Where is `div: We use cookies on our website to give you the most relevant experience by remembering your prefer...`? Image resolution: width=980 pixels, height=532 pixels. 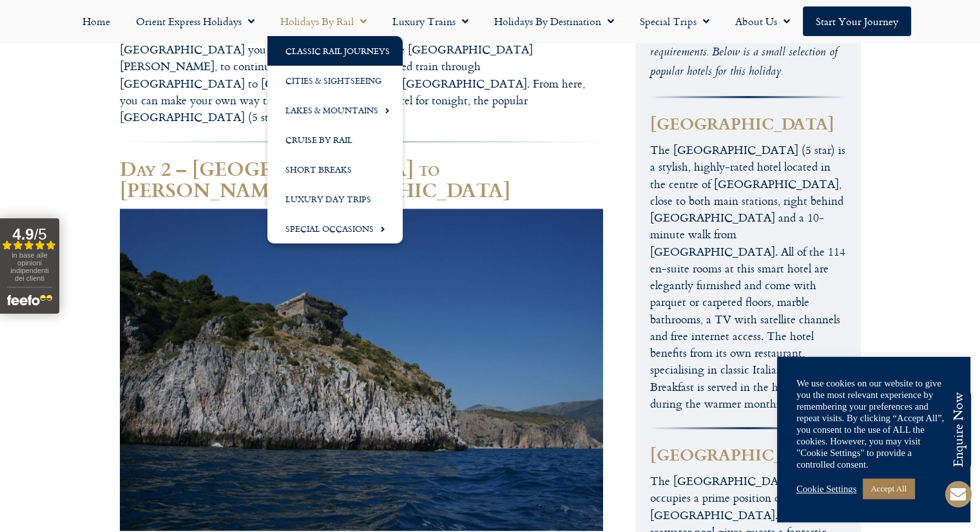 div: We use cookies on our website to give you the most relevant experience by remembering your prefer... is located at coordinates (874, 424).